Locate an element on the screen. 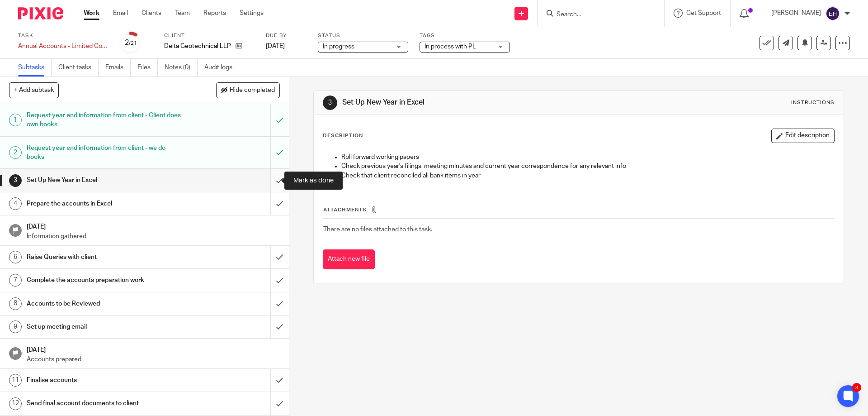  span: Get Support is located at coordinates (704, 13).